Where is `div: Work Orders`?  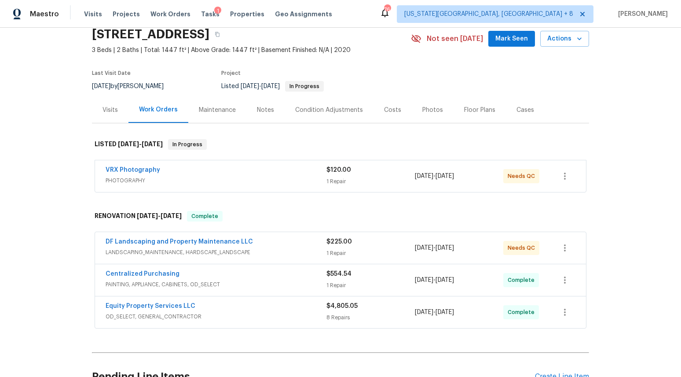 div: Work Orders is located at coordinates (158, 110).